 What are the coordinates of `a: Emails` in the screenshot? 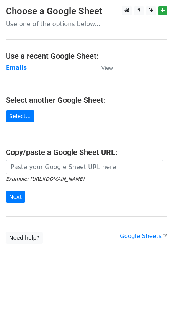 It's located at (16, 68).